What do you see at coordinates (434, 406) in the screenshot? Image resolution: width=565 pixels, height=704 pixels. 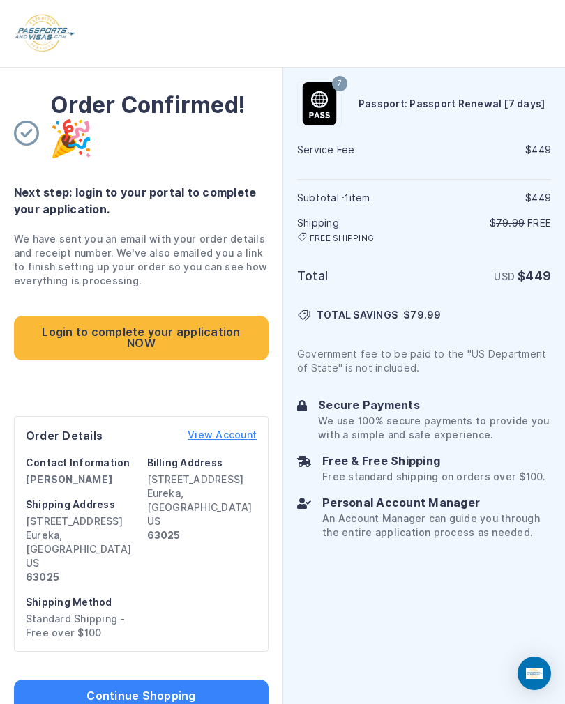 I see `h6: Secure Payments` at bounding box center [434, 406].